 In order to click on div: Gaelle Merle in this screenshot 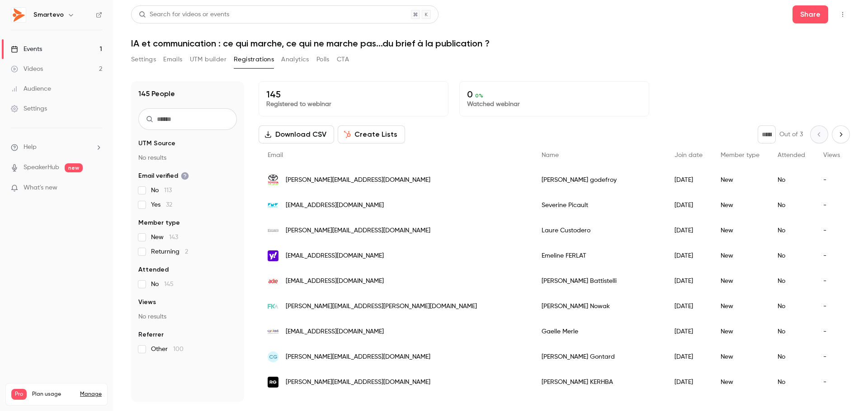, I will do `click(599, 332)`.